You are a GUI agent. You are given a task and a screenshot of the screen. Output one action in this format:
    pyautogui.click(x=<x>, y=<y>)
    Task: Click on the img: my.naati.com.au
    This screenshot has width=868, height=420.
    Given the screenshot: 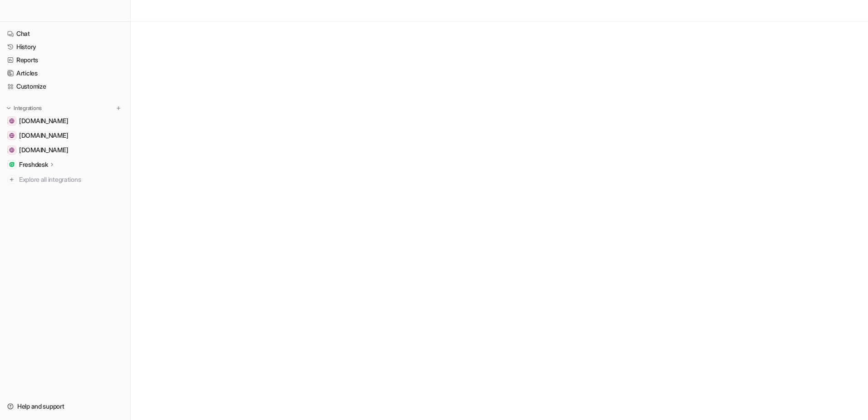 What is the action you would take?
    pyautogui.click(x=12, y=135)
    